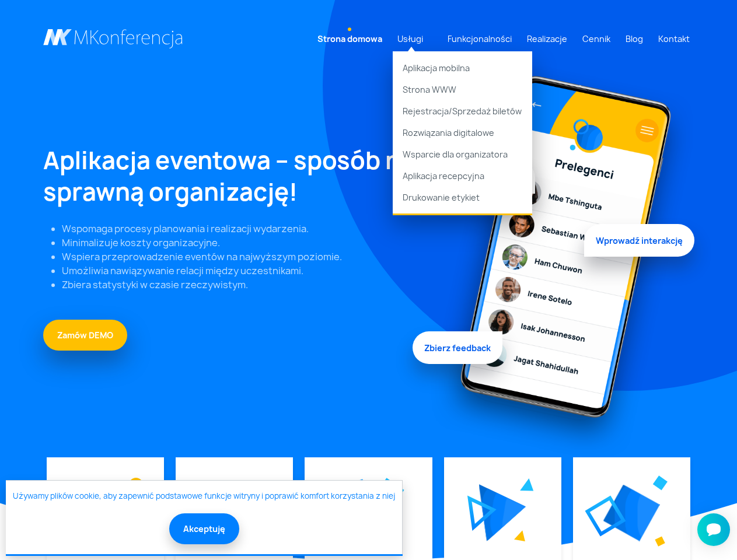 The image size is (737, 560). Describe the element at coordinates (230, 176) in the screenshot. I see `h1: Aplikacja eventowa – sposób na sprawną organizację!` at that location.